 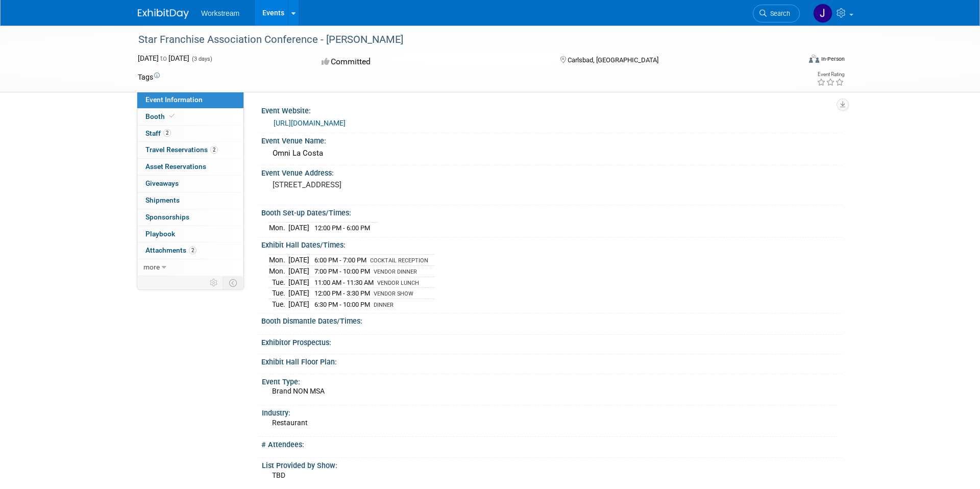 What do you see at coordinates (384, 305) in the screenshot?
I see `span: DINNER` at bounding box center [384, 305].